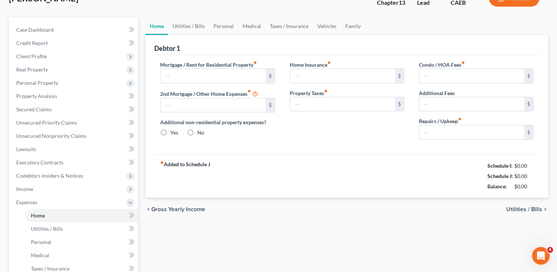 The height and width of the screenshot is (272, 557). I want to click on span: 4, so click(550, 250).